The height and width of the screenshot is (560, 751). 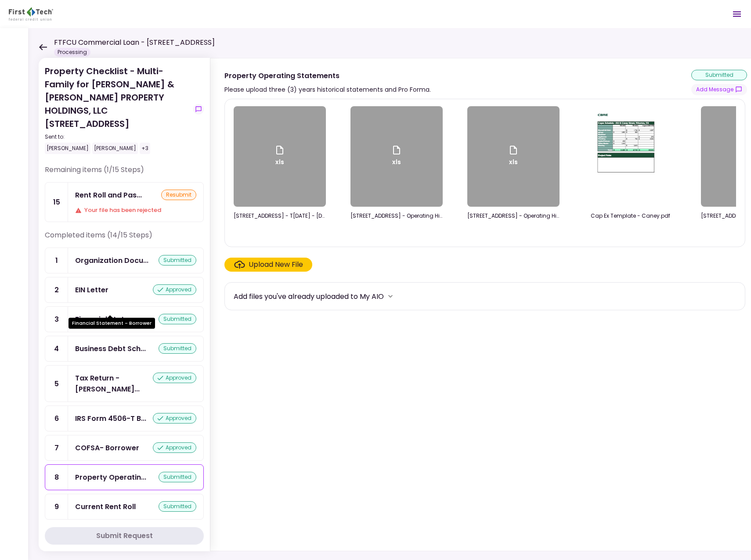 What do you see at coordinates (111, 323) in the screenshot?
I see `div: Financial Statement - Borrower` at bounding box center [111, 323].